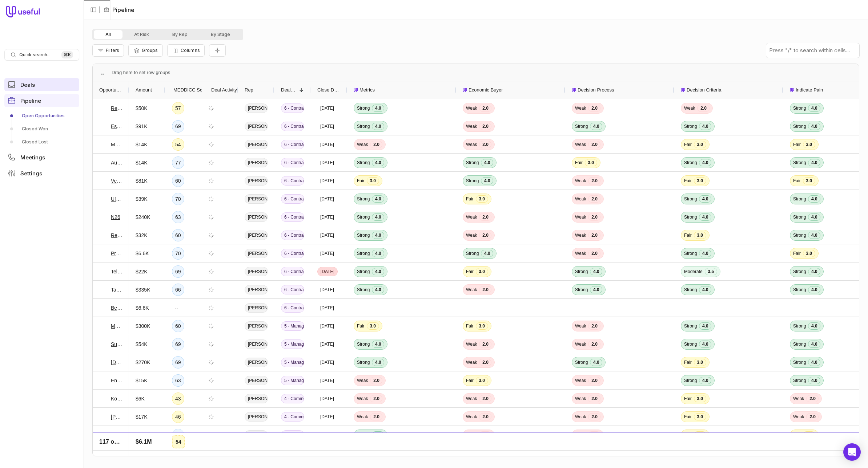 This screenshot has height=468, width=868. What do you see at coordinates (117, 108) in the screenshot?
I see `a: Red Ventures (Walmart)` at bounding box center [117, 108].